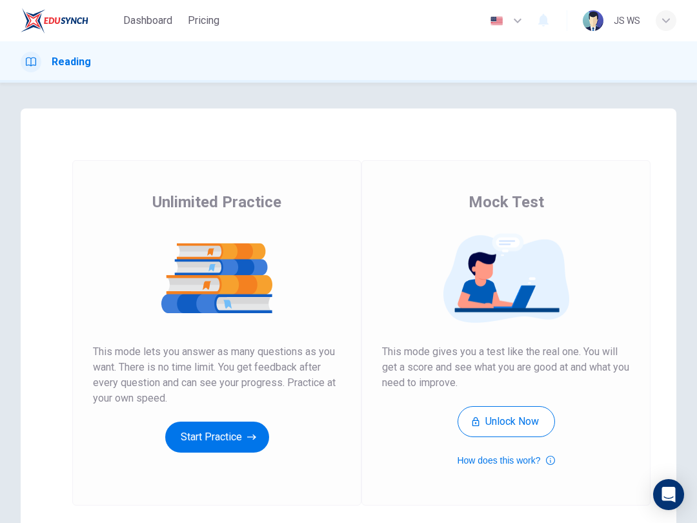  I want to click on span: Unlimited Practice, so click(217, 202).